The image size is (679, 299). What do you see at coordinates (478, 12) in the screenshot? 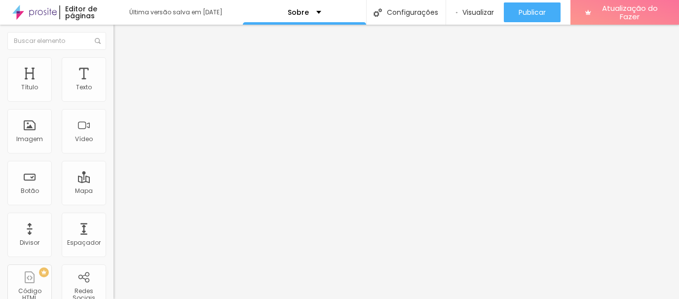
I see `font: Visualizar` at bounding box center [478, 12].